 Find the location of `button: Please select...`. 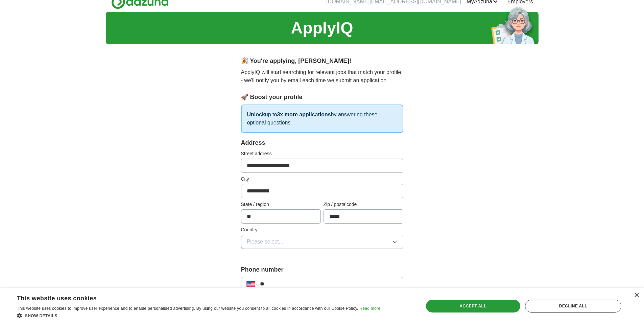

button: Please select... is located at coordinates (322, 242).